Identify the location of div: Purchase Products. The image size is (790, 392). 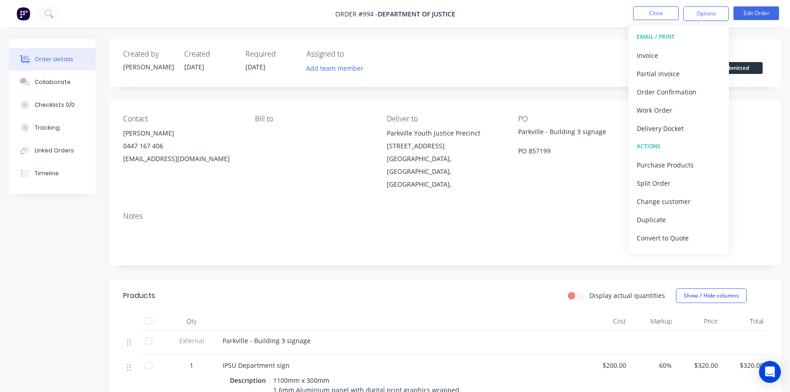
(678, 165).